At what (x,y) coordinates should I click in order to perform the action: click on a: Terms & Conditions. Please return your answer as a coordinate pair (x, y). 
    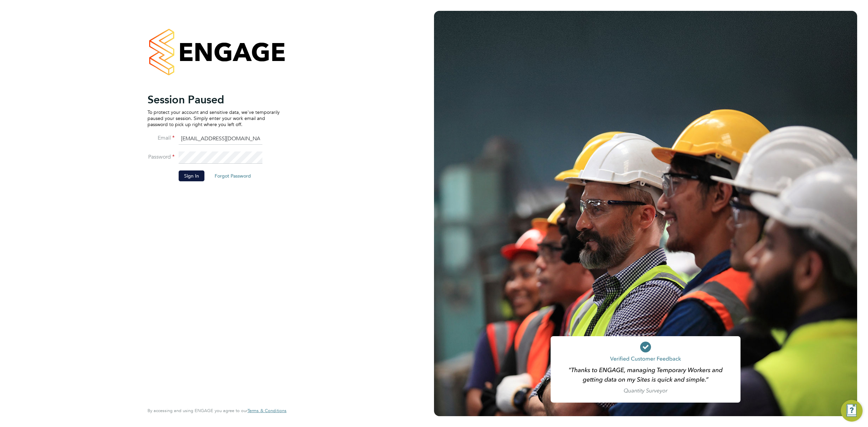
    Looking at the image, I should click on (267, 411).